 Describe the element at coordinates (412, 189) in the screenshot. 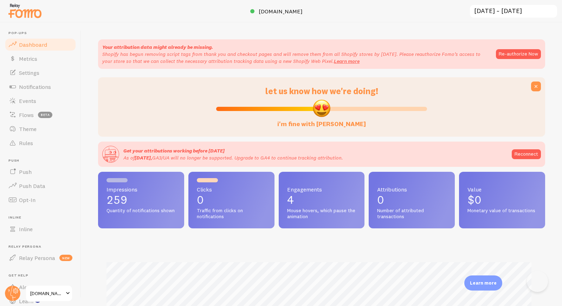

I see `span: Attributions` at that location.